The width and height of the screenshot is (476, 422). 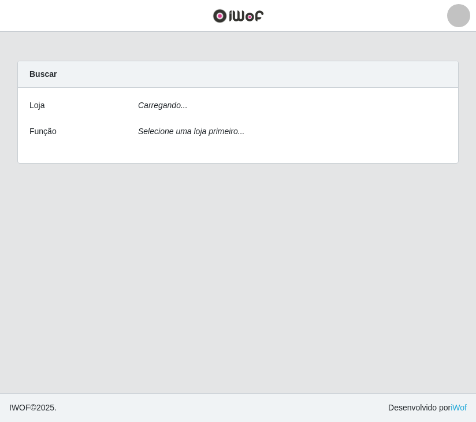 I want to click on a: iWof, so click(x=459, y=407).